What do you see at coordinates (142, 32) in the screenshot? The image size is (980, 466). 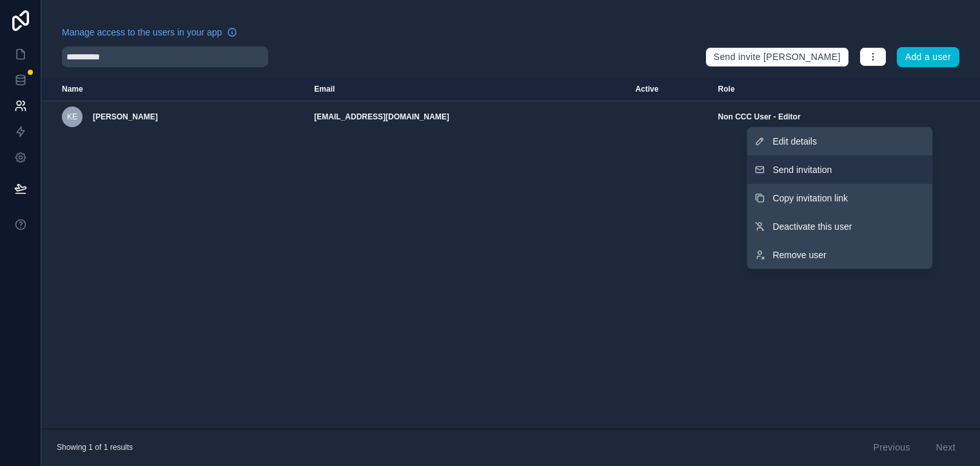 I see `span: Manage access to the users in your app` at bounding box center [142, 32].